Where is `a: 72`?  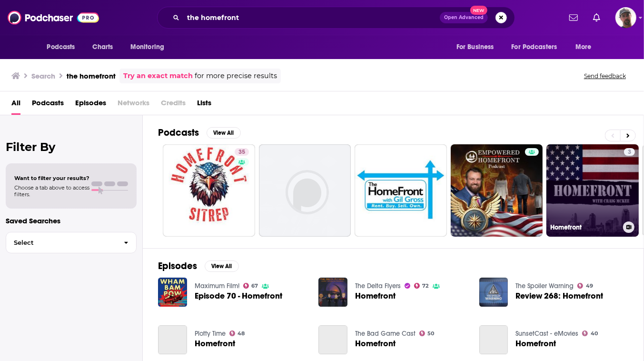 a: 72 is located at coordinates (421, 286).